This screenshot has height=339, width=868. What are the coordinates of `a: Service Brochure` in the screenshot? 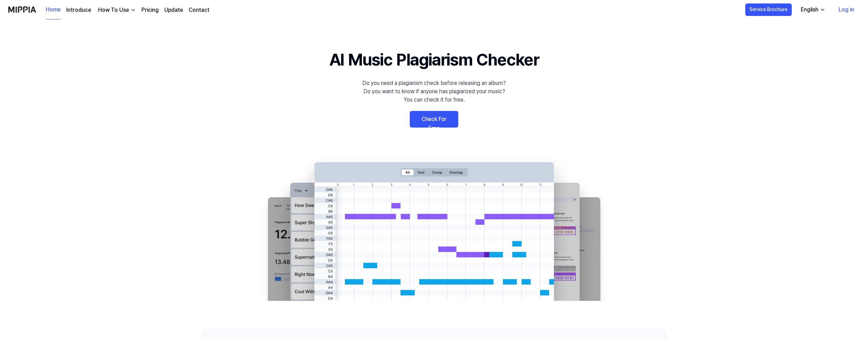 It's located at (768, 10).